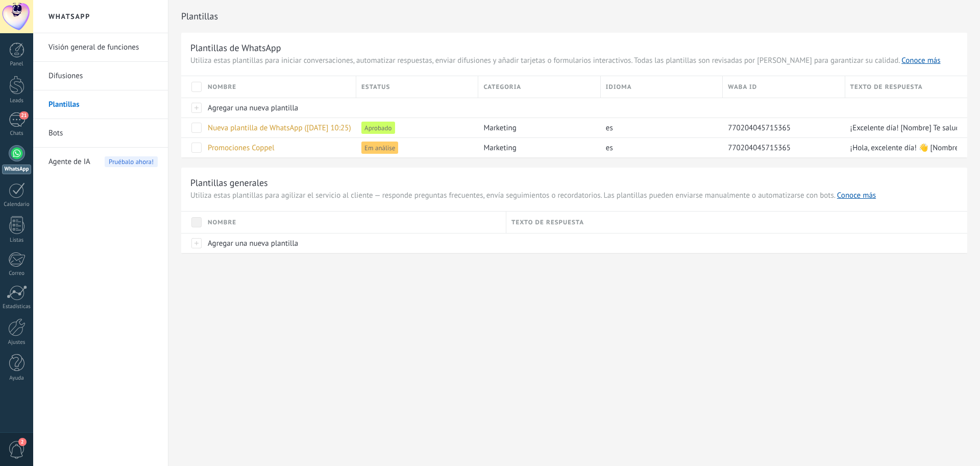 This screenshot has height=466, width=980. What do you see at coordinates (17, 273) in the screenshot?
I see `div: Correo` at bounding box center [17, 273].